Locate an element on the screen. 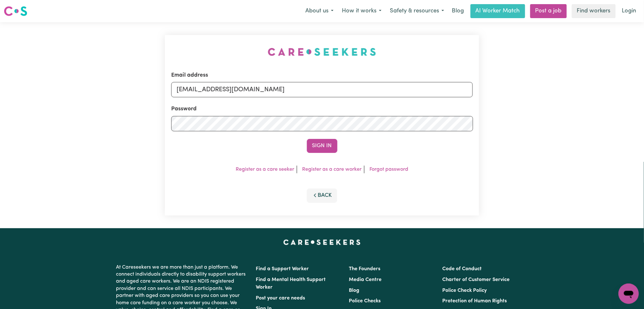  a: AI Worker Match is located at coordinates (498, 11).